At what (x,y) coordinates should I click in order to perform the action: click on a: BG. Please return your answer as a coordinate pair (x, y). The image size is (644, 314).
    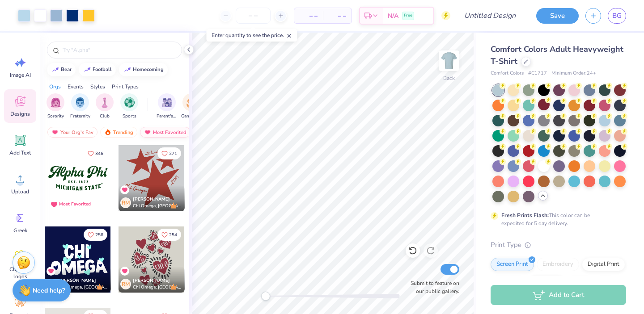
    Looking at the image, I should click on (616, 15).